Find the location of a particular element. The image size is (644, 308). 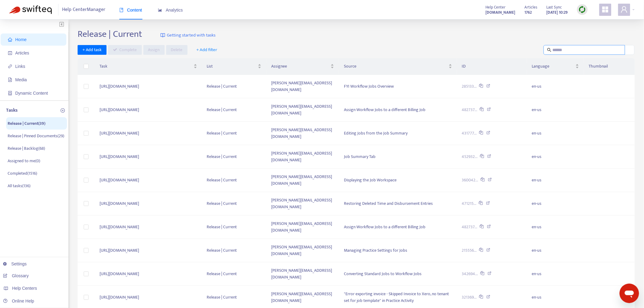

span: 215556... is located at coordinates (469, 251).